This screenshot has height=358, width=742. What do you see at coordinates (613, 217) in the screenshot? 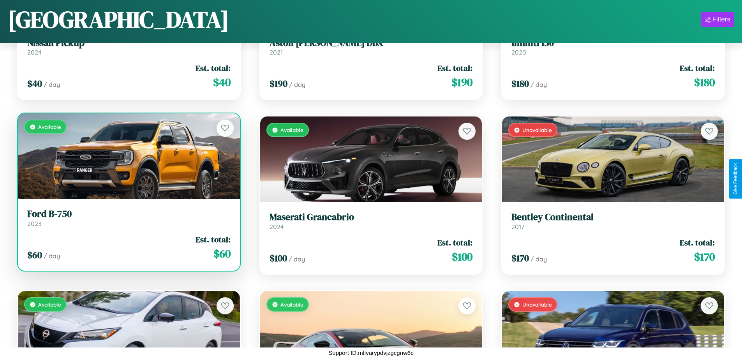
I see `h3: Bentley Continental` at bounding box center [613, 217].